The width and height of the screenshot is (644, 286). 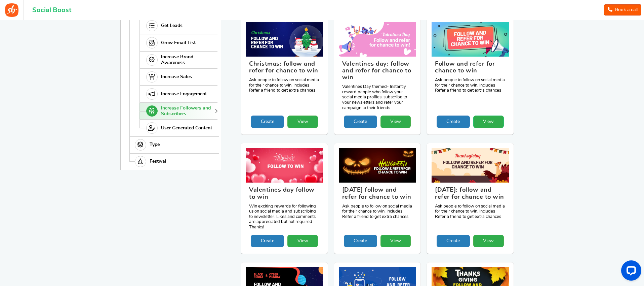 What do you see at coordinates (15, 13) in the screenshot?
I see `button: Open LiveChat chat widget` at bounding box center [15, 13].